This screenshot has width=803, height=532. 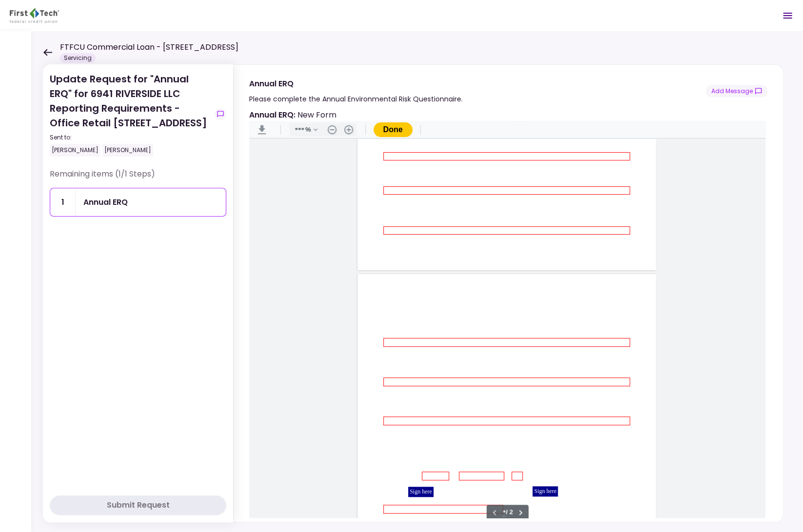 I want to click on div: Remaining items (1/1 Steps), so click(x=138, y=178).